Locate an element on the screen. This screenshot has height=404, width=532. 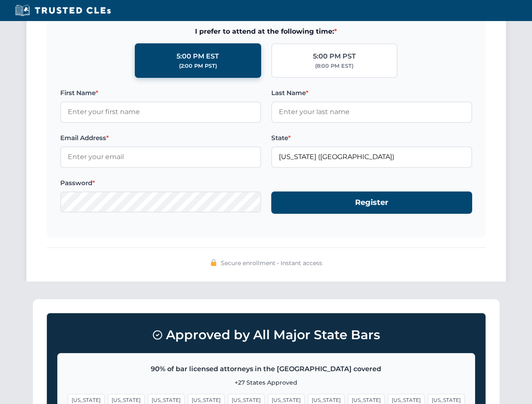
label: Password is located at coordinates (160, 183).